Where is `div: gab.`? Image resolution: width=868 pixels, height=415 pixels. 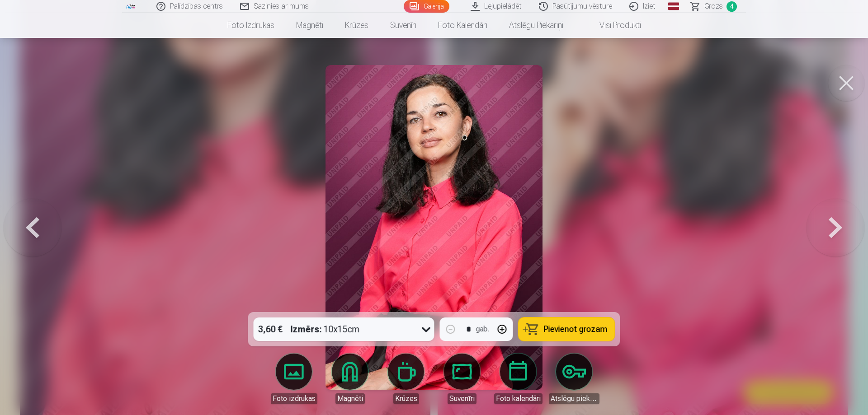 div: gab. is located at coordinates (482, 329).